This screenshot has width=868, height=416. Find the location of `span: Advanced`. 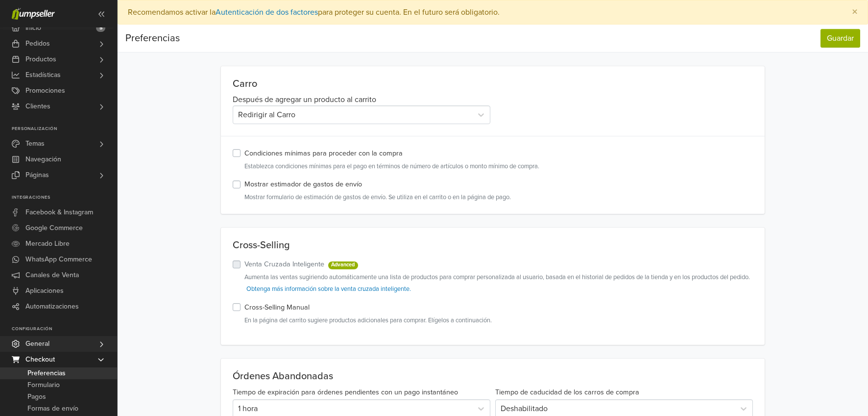

span: Advanced is located at coordinates (343, 265).